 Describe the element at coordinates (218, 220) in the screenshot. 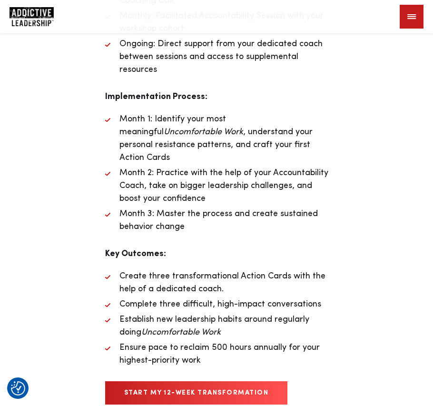

I see `span: Month 3: Master the process and create sustained behavior change` at that location.